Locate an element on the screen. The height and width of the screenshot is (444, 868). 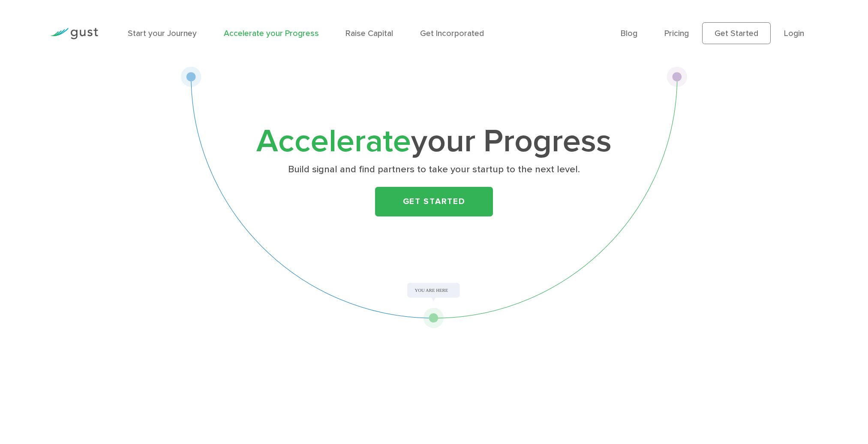
a: Pricing is located at coordinates (676, 33).